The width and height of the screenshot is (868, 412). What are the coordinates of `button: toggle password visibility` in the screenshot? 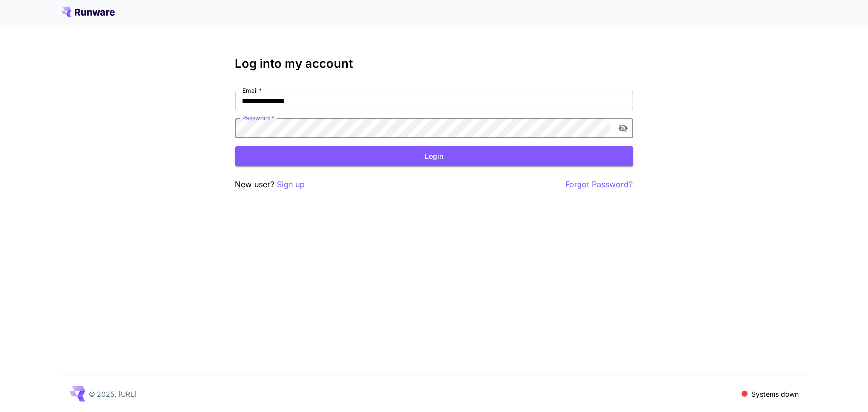 It's located at (623, 128).